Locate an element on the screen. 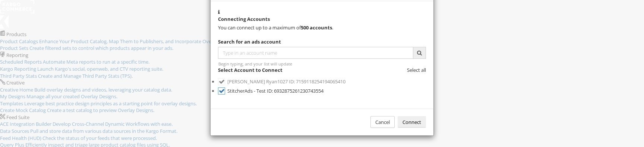 The image size is (644, 147). span: StitcherAds - Test is located at coordinates (246, 91).